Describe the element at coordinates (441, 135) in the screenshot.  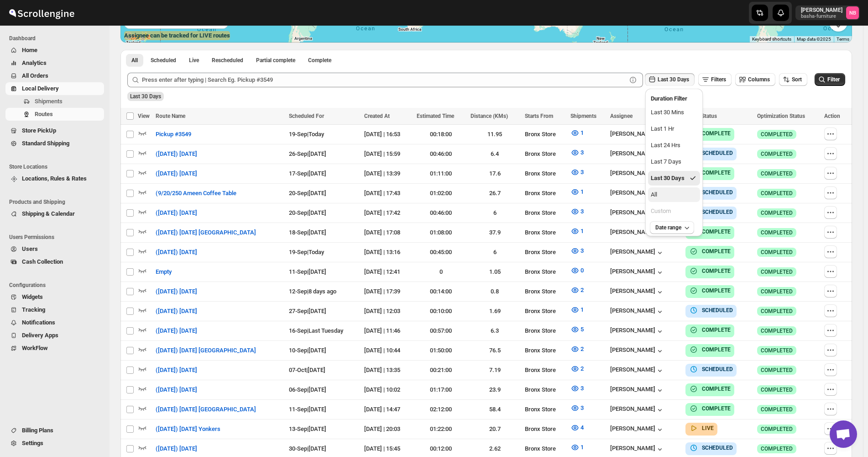
I see `div: 00:18:00` at that location.